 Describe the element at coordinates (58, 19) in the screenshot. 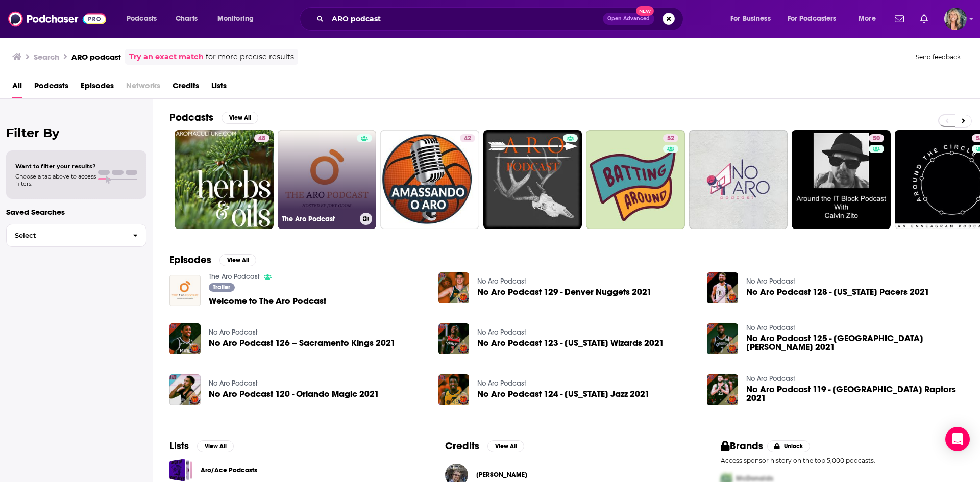

I see `a: Podchaser - Follow, Share and Rate Podcasts` at that location.